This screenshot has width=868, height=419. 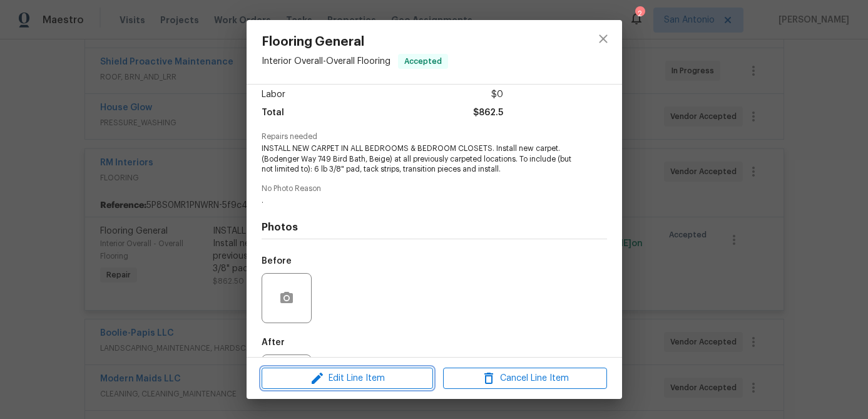 I want to click on span: Repairs needed, so click(x=434, y=136).